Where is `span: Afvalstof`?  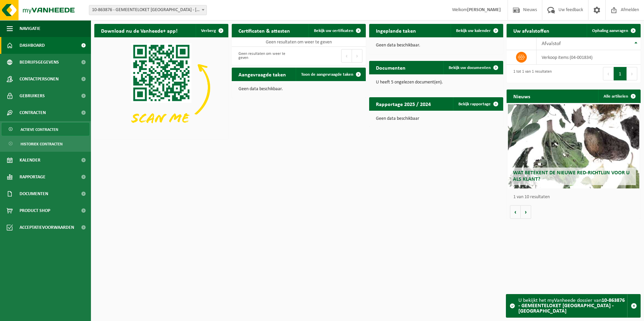 span: Afvalstof is located at coordinates (551, 44).